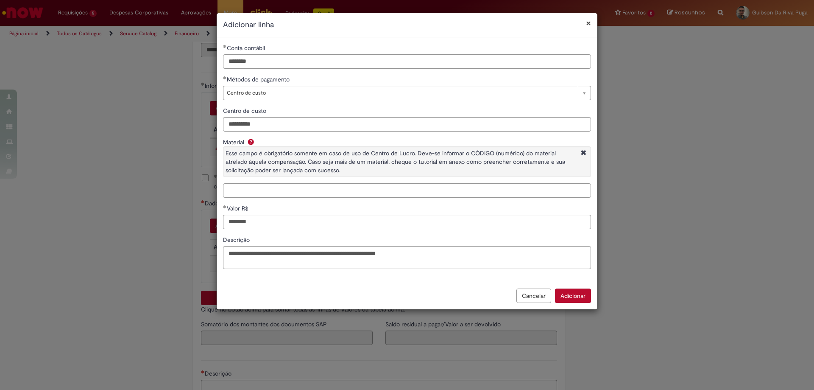 Image resolution: width=814 pixels, height=390 pixels. Describe the element at coordinates (407, 257) in the screenshot. I see `textarea: Descrição` at that location.